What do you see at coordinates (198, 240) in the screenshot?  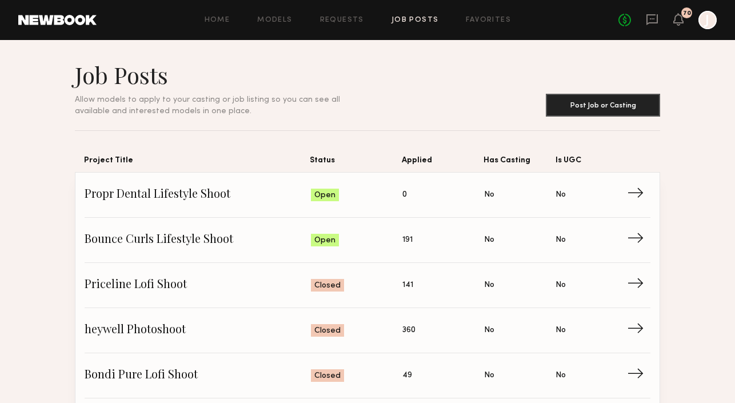 I see `span: Bounce Curls Lifestyle Shoot` at bounding box center [198, 240].